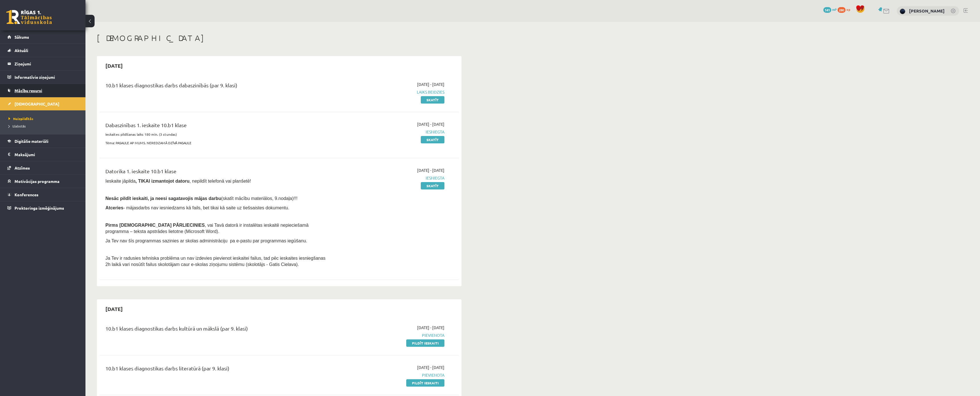  What do you see at coordinates (17, 126) in the screenshot?
I see `span: Izlabotās` at bounding box center [17, 126].